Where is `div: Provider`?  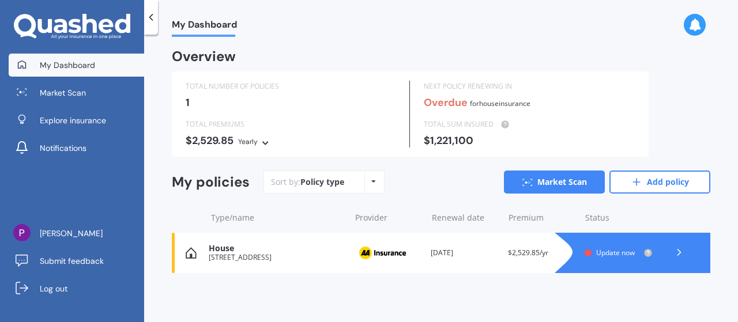
div: Provider is located at coordinates (389, 218).